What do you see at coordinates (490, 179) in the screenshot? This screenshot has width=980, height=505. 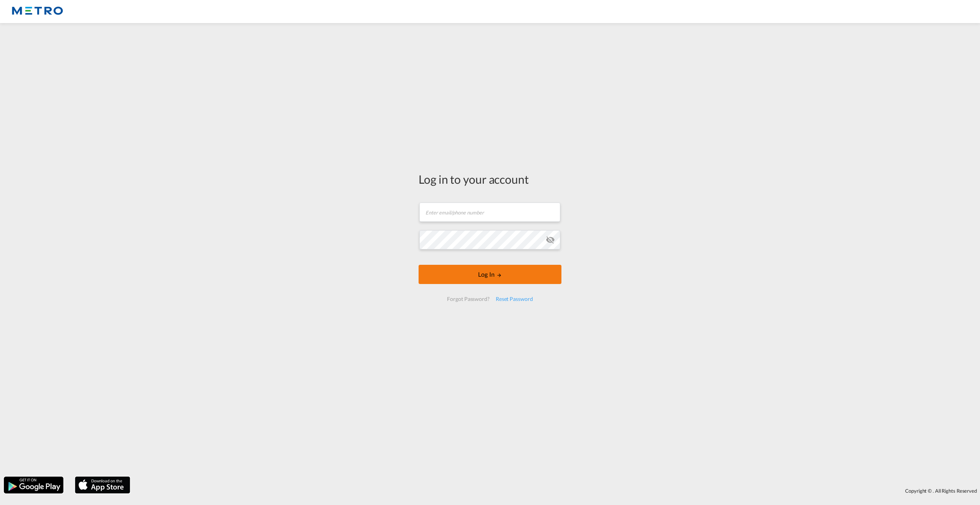 I see `div: Log in to your account` at bounding box center [490, 179].